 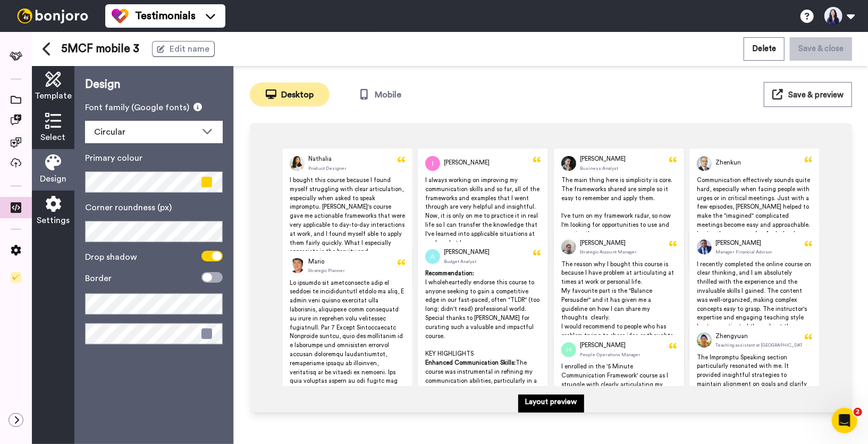 What do you see at coordinates (450, 273) in the screenshot?
I see `span: Recommendation:` at bounding box center [450, 273].